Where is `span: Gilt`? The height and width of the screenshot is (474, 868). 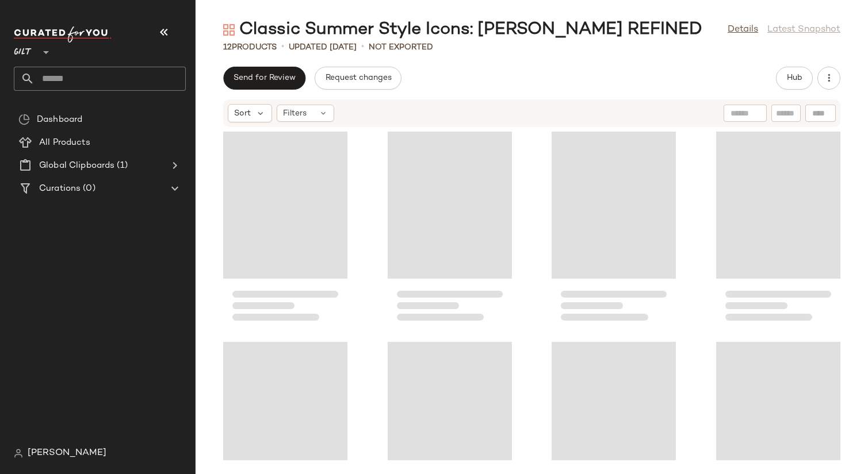
span: Gilt is located at coordinates (23, 50).